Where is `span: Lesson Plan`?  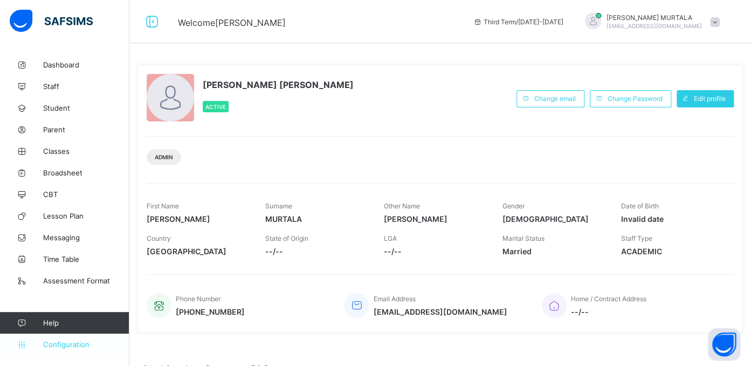
span: Lesson Plan is located at coordinates (86, 216).